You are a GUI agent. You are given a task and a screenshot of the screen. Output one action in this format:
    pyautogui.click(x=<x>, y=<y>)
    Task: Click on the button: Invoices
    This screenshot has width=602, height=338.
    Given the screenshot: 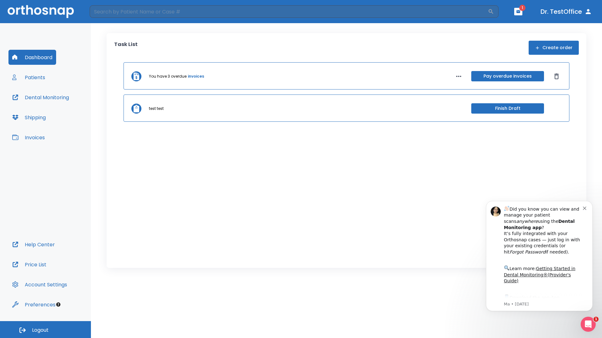 What is the action you would take?
    pyautogui.click(x=29, y=138)
    